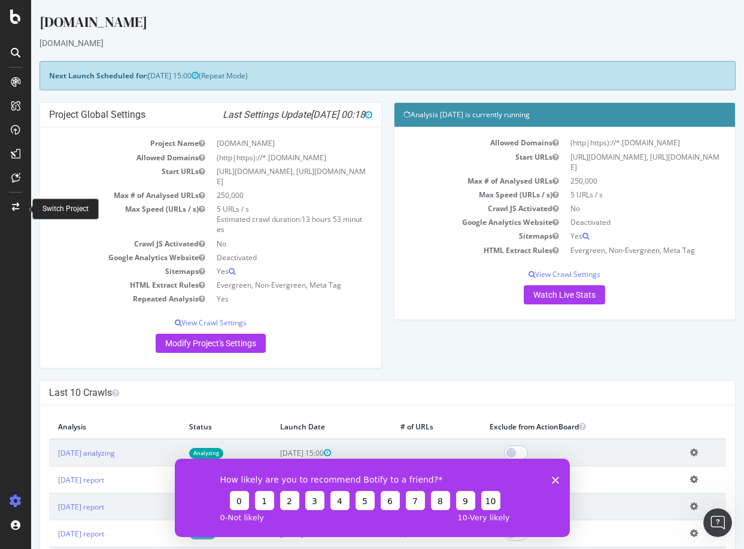  What do you see at coordinates (533, 295) in the screenshot?
I see `a: Watch Live Stats` at bounding box center [533, 295].